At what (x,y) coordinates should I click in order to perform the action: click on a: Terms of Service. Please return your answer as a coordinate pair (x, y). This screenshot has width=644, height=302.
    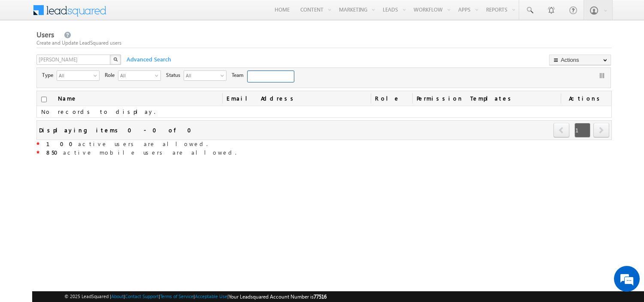
    Looking at the image, I should click on (177, 296).